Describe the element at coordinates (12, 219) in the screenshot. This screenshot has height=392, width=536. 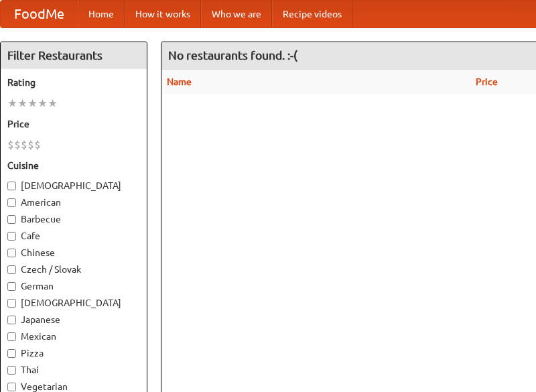
I see `input: Barbecue` at that location.